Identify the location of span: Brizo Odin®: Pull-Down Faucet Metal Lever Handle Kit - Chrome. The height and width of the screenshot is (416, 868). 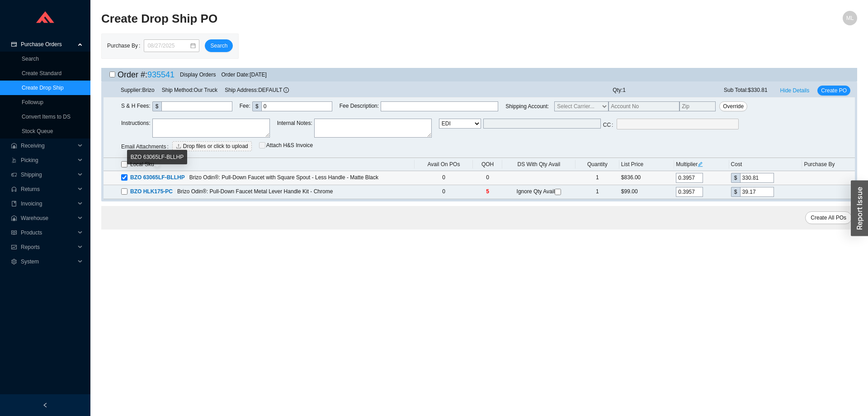
(255, 191).